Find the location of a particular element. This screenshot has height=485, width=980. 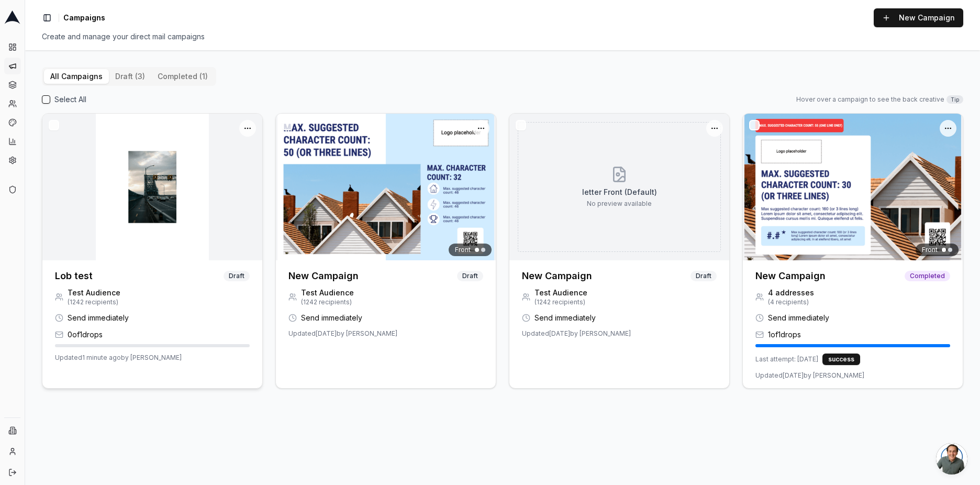

button: Log out is located at coordinates (12, 473).